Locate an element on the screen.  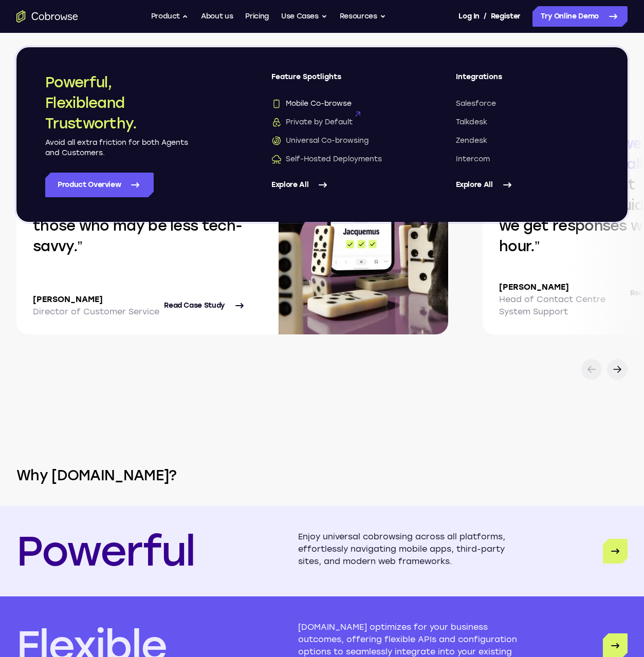
p: Director of Customer Service is located at coordinates (96, 312).